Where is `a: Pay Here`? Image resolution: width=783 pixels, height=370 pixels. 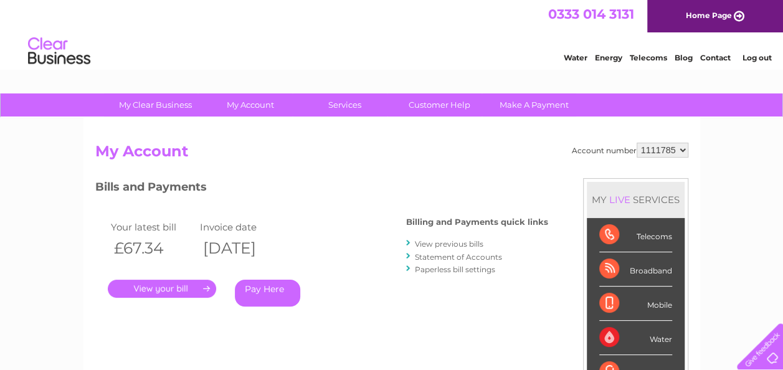 a: Pay Here is located at coordinates (267, 293).